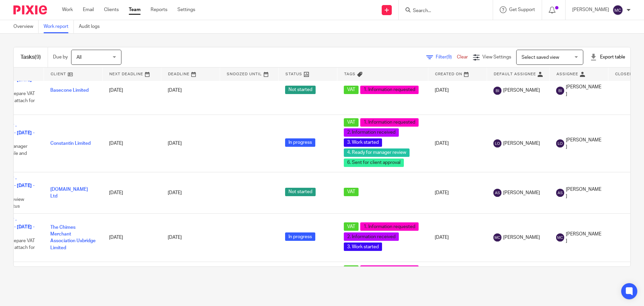  Describe the element at coordinates (134, 10) in the screenshot. I see `a: Team` at that location.